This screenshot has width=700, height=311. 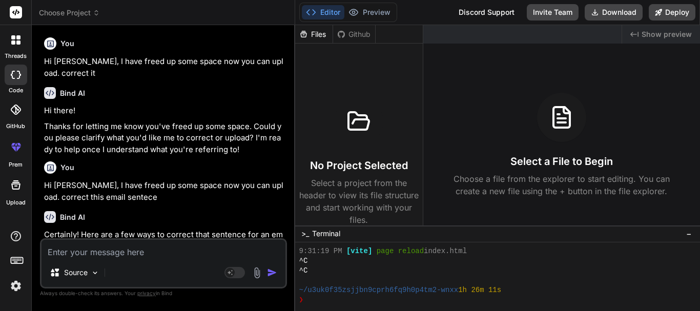 I want to click on p: Select a project from the header to view its file structure and start working with your files., so click(x=359, y=201).